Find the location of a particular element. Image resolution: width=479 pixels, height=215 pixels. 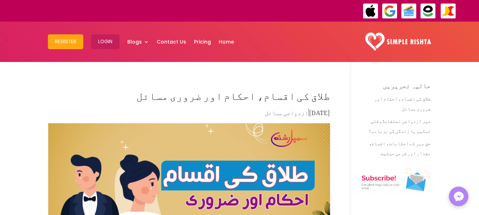

img: GooglePay-icon is located at coordinates (389, 11).